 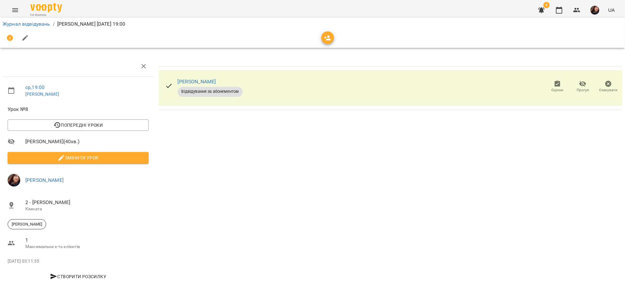 What do you see at coordinates (611, 10) in the screenshot?
I see `span: UA` at bounding box center [611, 10].